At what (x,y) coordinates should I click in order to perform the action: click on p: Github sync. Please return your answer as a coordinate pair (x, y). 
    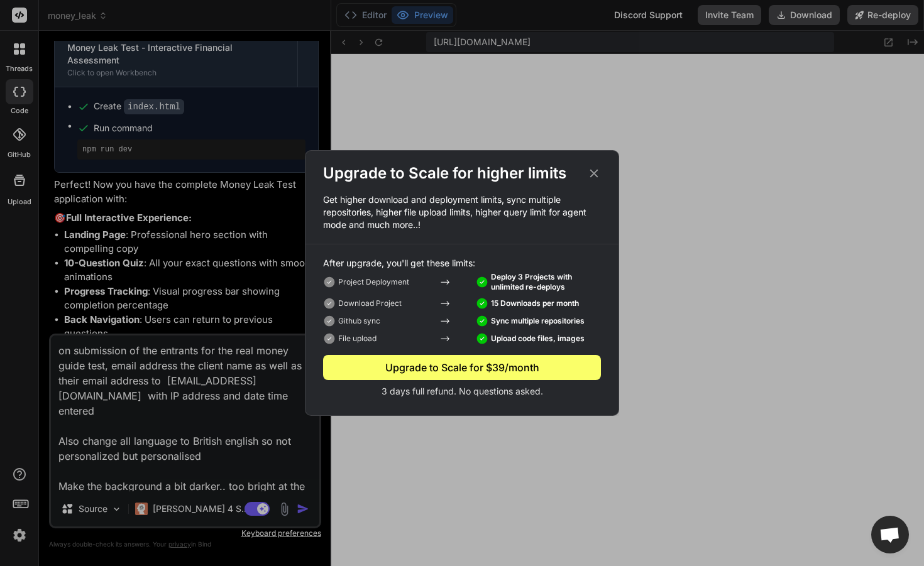
    Looking at the image, I should click on (359, 321).